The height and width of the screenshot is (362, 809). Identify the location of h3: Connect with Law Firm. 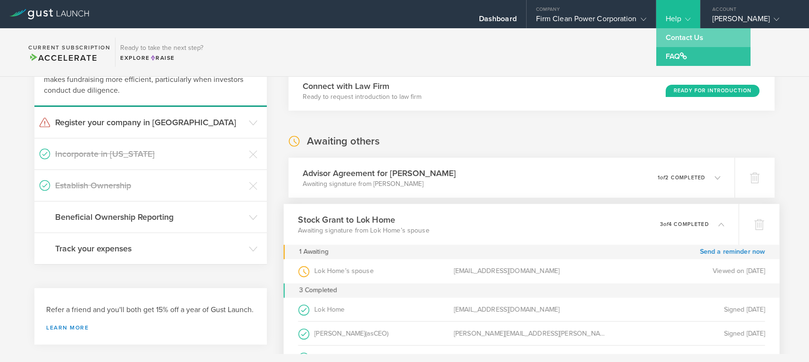
(362, 86).